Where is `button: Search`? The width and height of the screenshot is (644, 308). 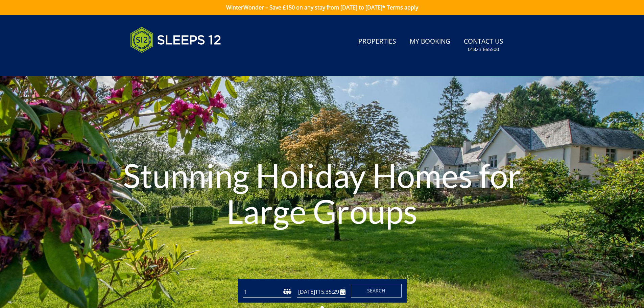 button: Search is located at coordinates (376, 291).